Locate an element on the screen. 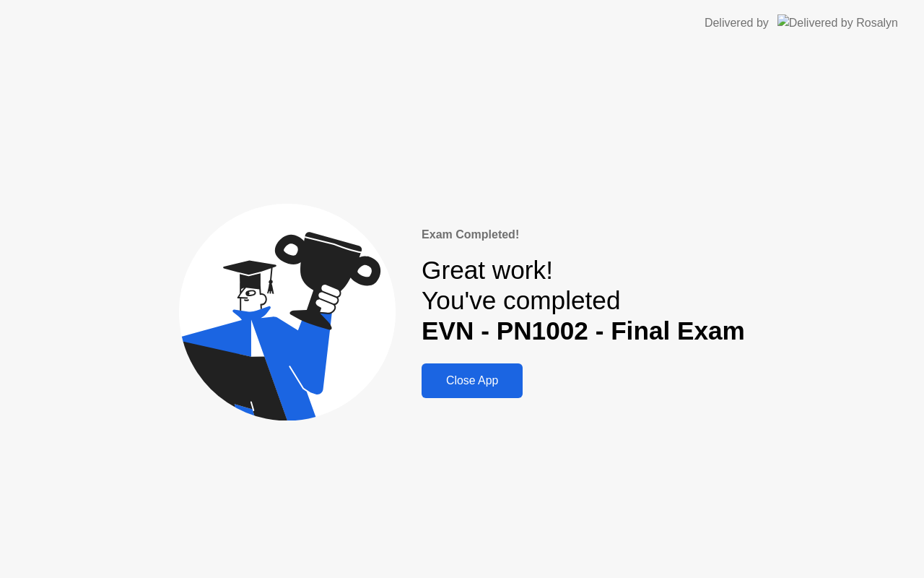  div: Great work! You've completed is located at coordinates (583, 301).